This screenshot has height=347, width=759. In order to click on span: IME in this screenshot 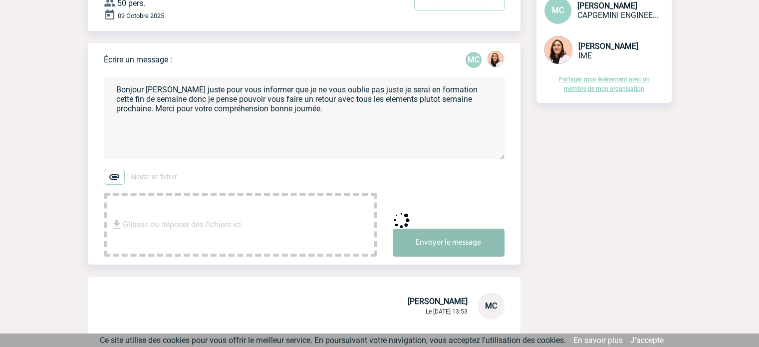, I will do `click(585, 55)`.